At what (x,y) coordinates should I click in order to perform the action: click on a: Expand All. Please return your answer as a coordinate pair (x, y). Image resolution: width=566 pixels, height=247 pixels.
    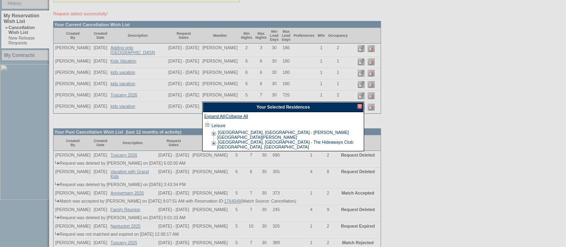
    Looking at the image, I should click on (214, 117).